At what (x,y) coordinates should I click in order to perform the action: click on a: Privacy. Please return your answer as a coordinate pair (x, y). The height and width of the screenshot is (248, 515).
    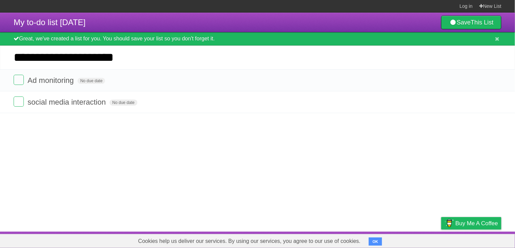
    Looking at the image, I should click on (441, 240).